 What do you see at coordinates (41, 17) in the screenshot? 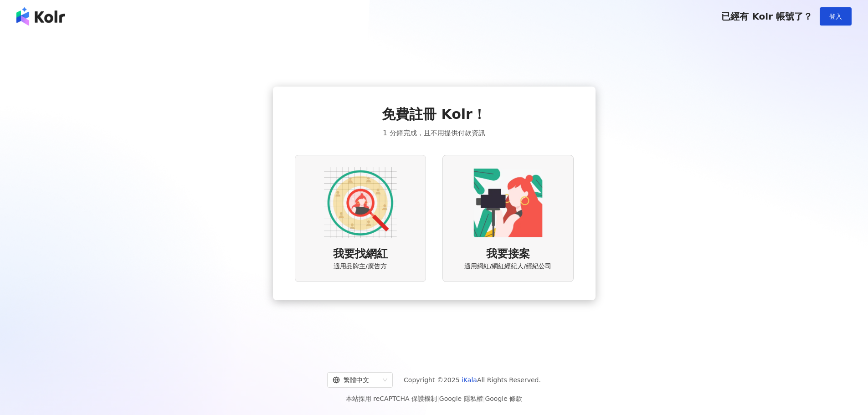
I see `img: logo` at bounding box center [41, 17].